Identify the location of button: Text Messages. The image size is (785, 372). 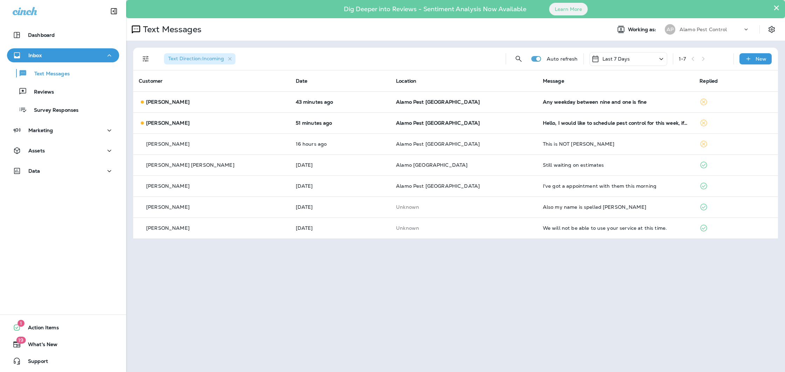
(63, 73).